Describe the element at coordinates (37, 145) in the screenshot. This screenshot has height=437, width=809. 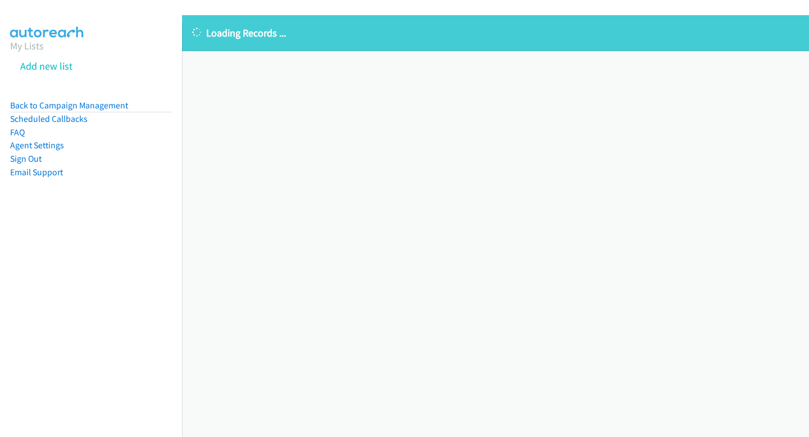
I see `a: Agent Settings` at that location.